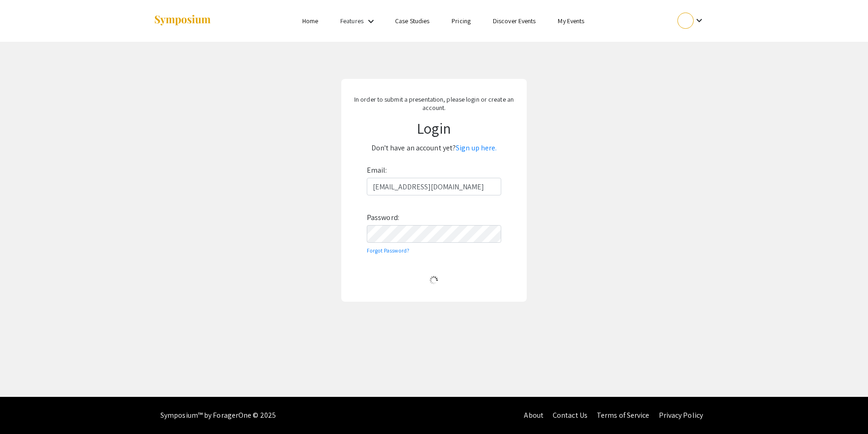  I want to click on a: Discover Events, so click(515, 21).